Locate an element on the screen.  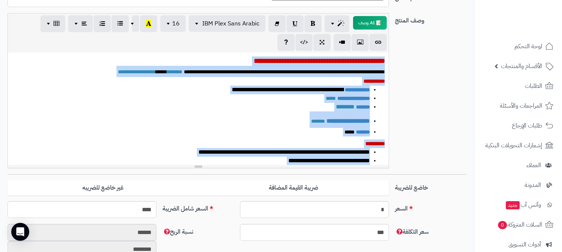
a: إشعارات التحويلات البنكية is located at coordinates (518, 146).